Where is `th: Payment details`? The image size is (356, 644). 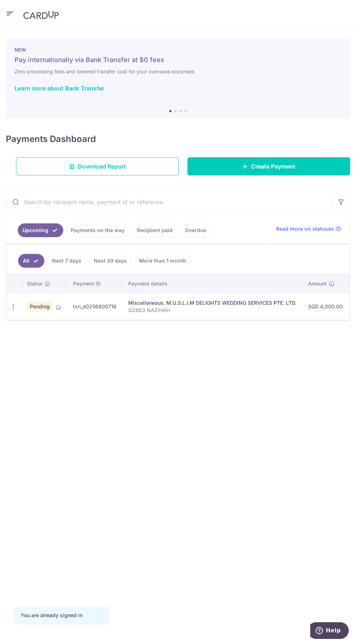
th: Payment details is located at coordinates (212, 284).